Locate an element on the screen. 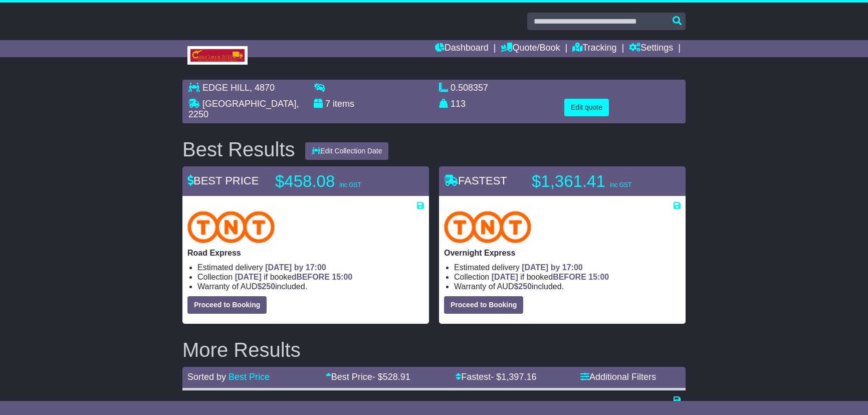  span: 528.91 is located at coordinates (396, 377).